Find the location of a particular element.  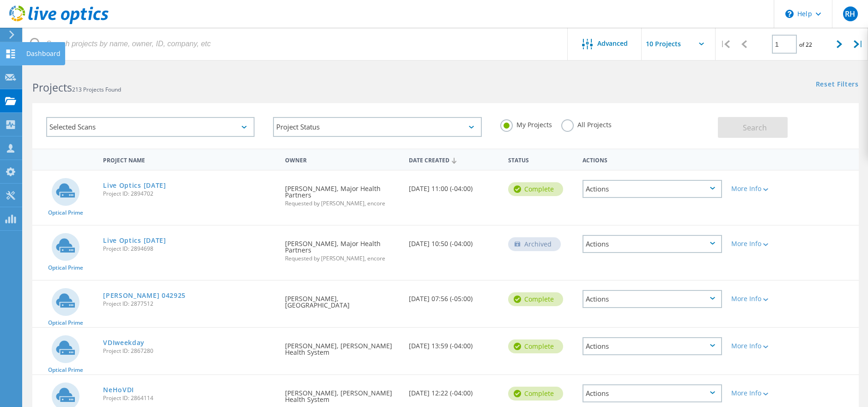

span: Search is located at coordinates (755, 127).